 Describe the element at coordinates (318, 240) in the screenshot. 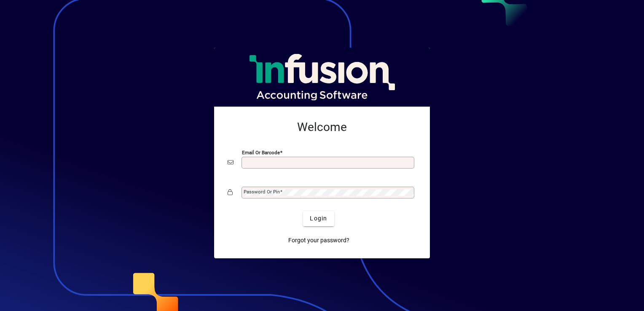

I see `span: Forgot your password?` at that location.